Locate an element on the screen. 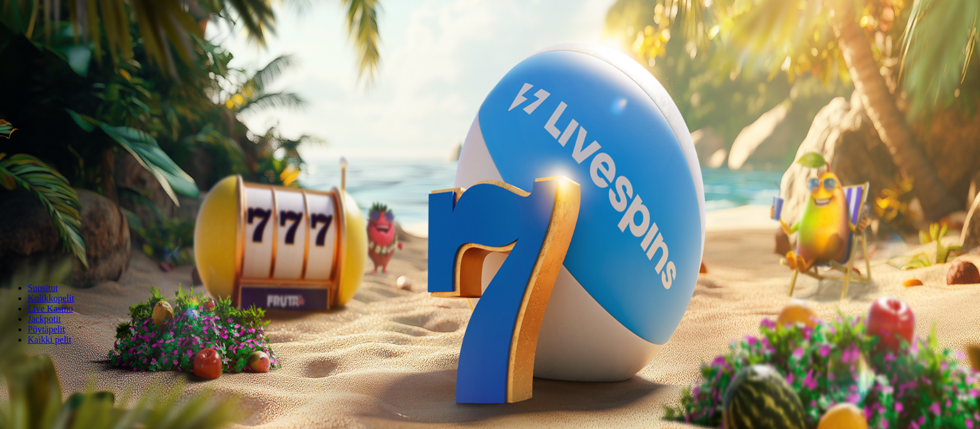  span: Live Kasino is located at coordinates (50, 309).